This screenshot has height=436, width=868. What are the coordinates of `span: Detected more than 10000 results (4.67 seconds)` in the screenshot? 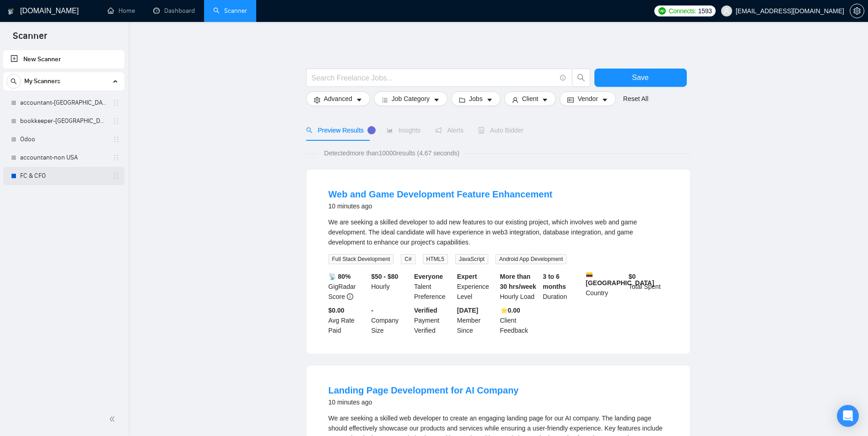 It's located at (392, 153).